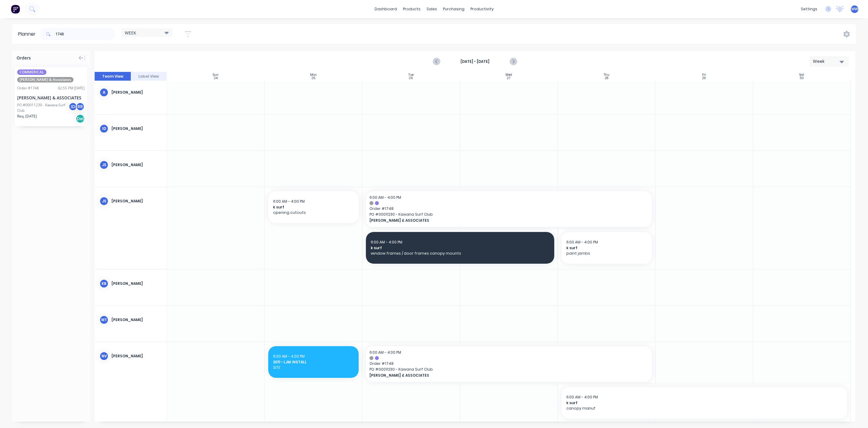 This screenshot has height=428, width=868. I want to click on div: productivity, so click(482, 9).